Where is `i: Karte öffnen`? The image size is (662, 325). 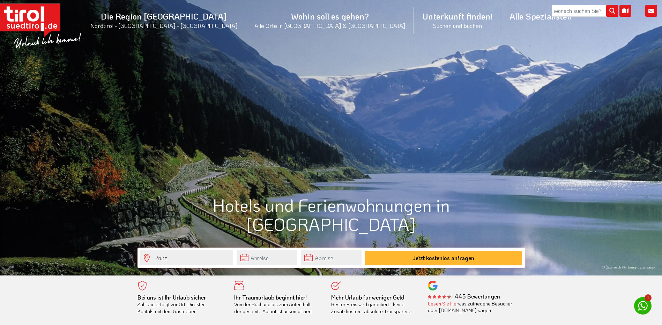 i: Karte öffnen is located at coordinates (626, 11).